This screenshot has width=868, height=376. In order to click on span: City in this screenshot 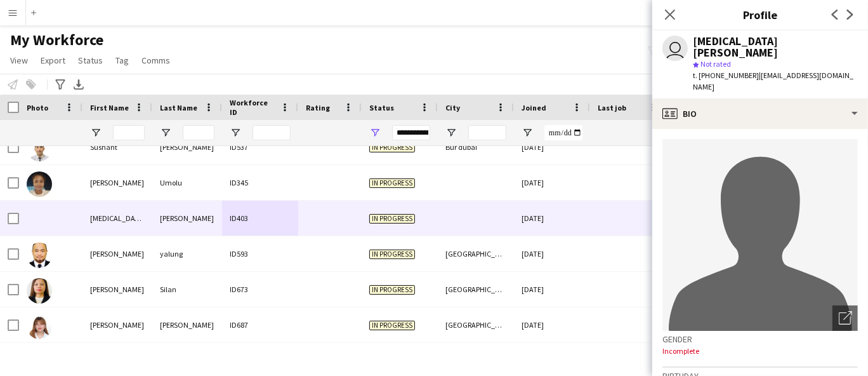, I will do `click(452, 108)`.